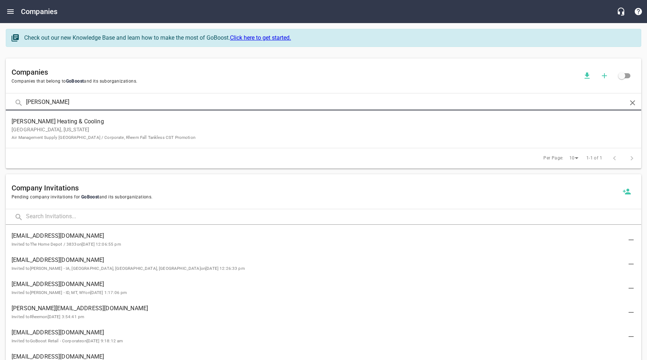  Describe the element at coordinates (329, 38) in the screenshot. I see `div: Check out our new Knowledge Base and learn how to make the most of GoBoost.` at that location.